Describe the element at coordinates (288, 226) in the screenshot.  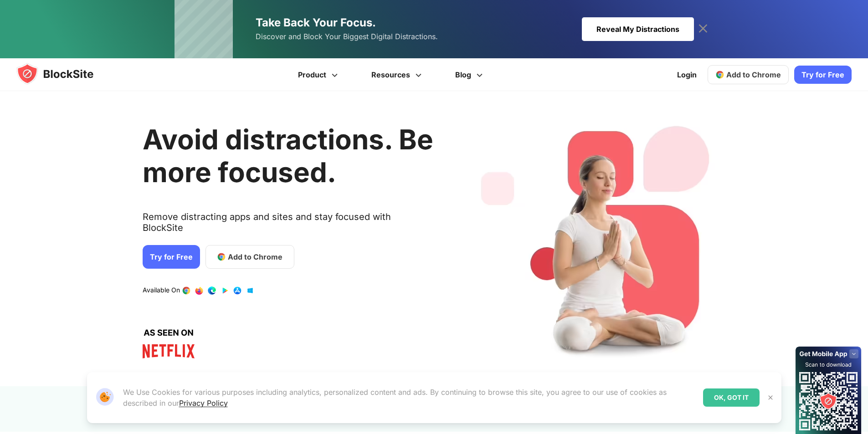
I see `text: Remove distracting apps and sites and stay focused with BlockSite` at that location.